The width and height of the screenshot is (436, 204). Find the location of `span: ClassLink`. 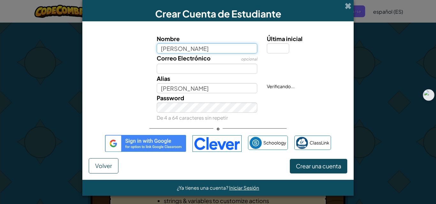

span: ClassLink is located at coordinates (319, 143).